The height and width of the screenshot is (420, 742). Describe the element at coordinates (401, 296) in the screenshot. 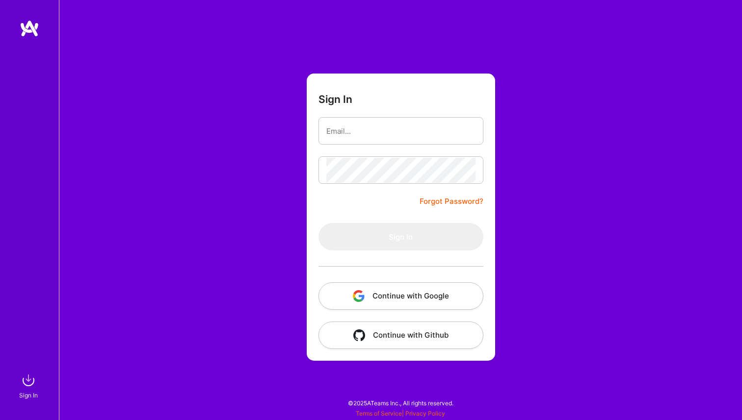

I see `button: Continue with Google` at that location.